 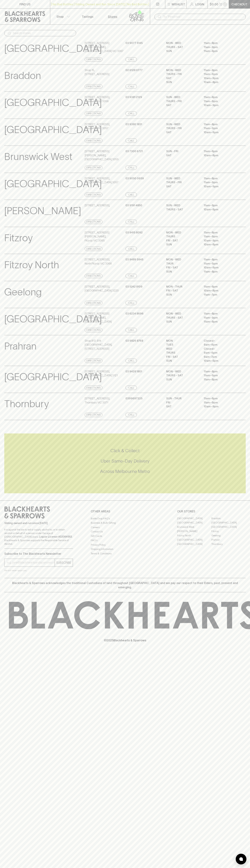 I want to click on p: 03 9380 1831, so click(x=133, y=124).